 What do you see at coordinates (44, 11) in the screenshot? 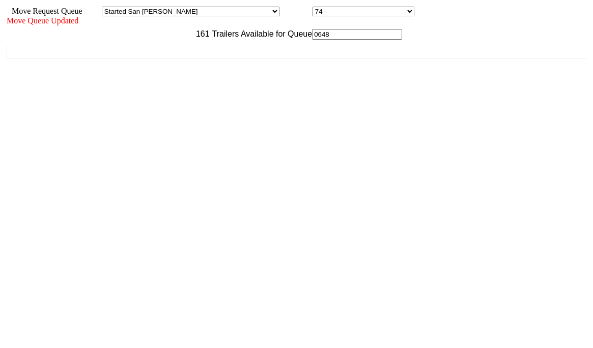
I see `span: Move Request Queue` at bounding box center [44, 11].